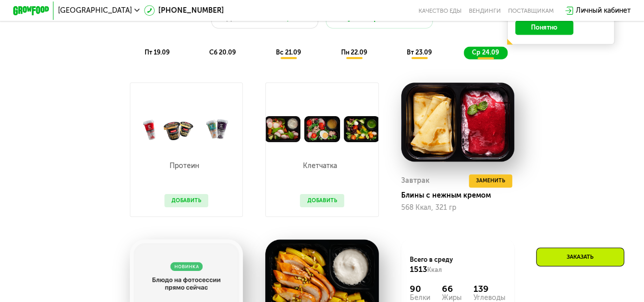 Image resolution: width=644 pixels, height=302 pixels. I want to click on p: Клетчатка, so click(319, 166).